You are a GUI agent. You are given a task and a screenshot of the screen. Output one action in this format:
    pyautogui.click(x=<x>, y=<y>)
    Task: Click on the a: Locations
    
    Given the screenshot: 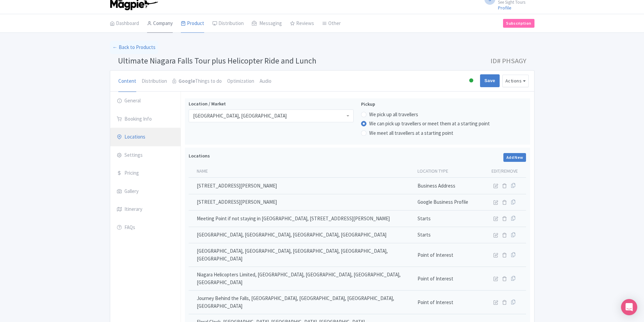 What is the action you would take?
    pyautogui.click(x=145, y=137)
    